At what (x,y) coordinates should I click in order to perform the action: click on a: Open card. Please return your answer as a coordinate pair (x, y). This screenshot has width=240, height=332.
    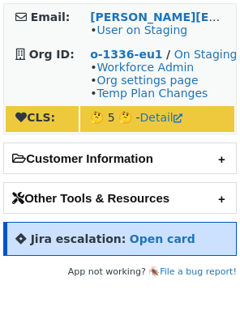
    Looking at the image, I should click on (162, 239).